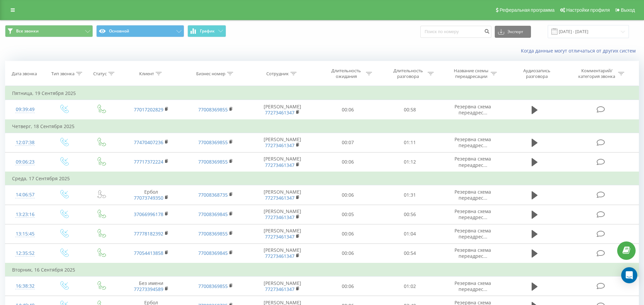 This screenshot has height=305, width=644. Describe the element at coordinates (207, 31) in the screenshot. I see `button: График` at that location.